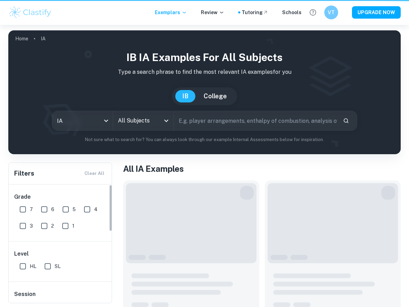  Describe the element at coordinates (31, 210) in the screenshot. I see `span: 7` at that location.